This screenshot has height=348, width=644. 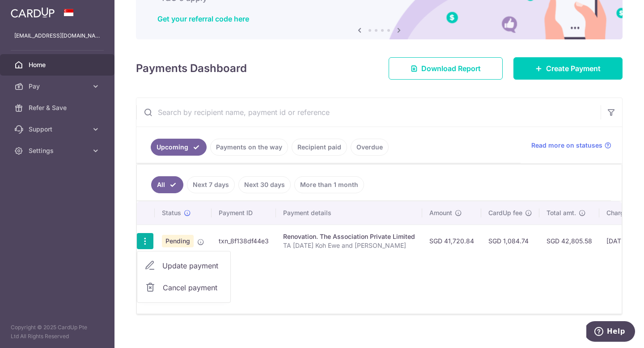 What do you see at coordinates (573, 69) in the screenshot?
I see `span: Create Payment` at bounding box center [573, 69].